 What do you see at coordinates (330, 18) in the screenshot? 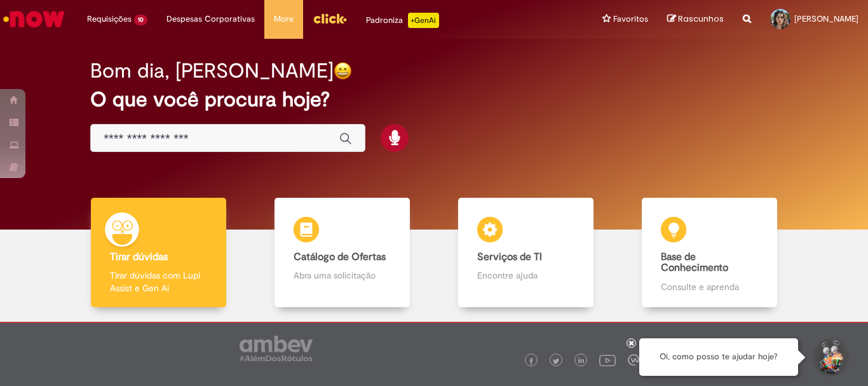
I see `img: click_logo_yellow_360x200.png` at bounding box center [330, 18].